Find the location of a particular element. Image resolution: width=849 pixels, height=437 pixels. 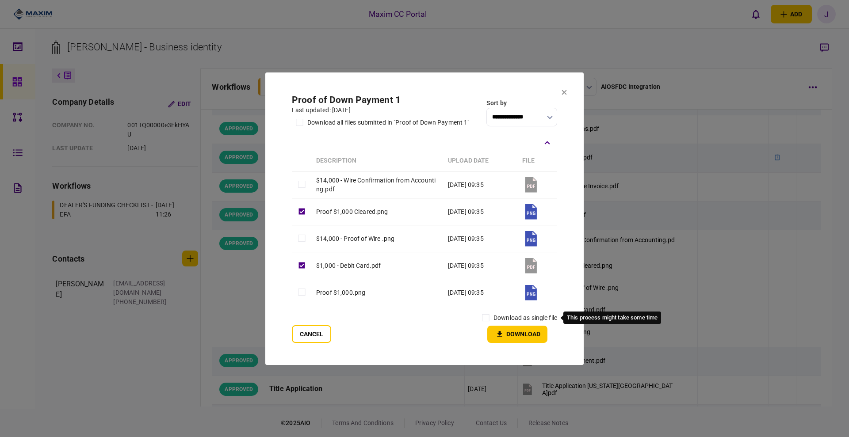

th: upload date is located at coordinates (481, 160).